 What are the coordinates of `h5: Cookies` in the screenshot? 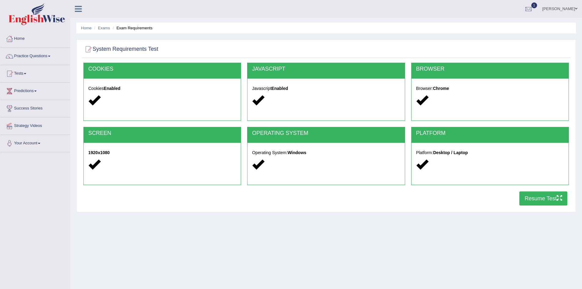 It's located at (162, 88).